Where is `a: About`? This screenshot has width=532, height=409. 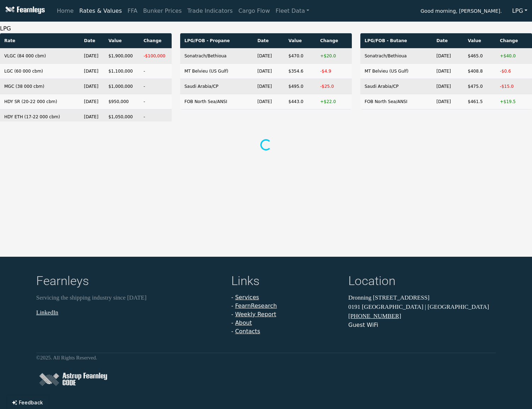 a: About is located at coordinates (243, 323).